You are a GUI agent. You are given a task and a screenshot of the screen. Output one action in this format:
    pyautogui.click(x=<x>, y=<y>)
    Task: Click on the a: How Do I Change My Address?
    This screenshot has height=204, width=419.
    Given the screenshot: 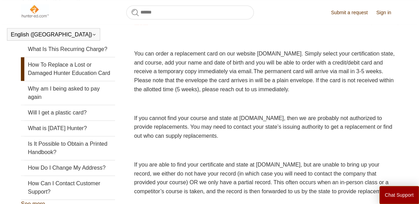 What is the action you would take?
    pyautogui.click(x=68, y=168)
    